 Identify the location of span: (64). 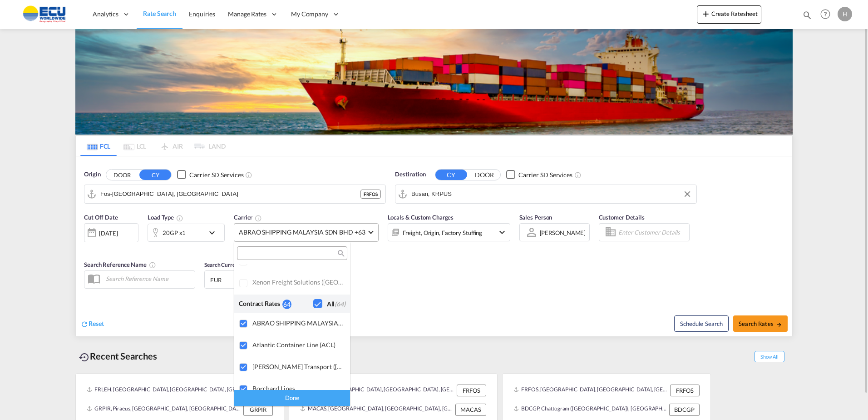
(340, 303).